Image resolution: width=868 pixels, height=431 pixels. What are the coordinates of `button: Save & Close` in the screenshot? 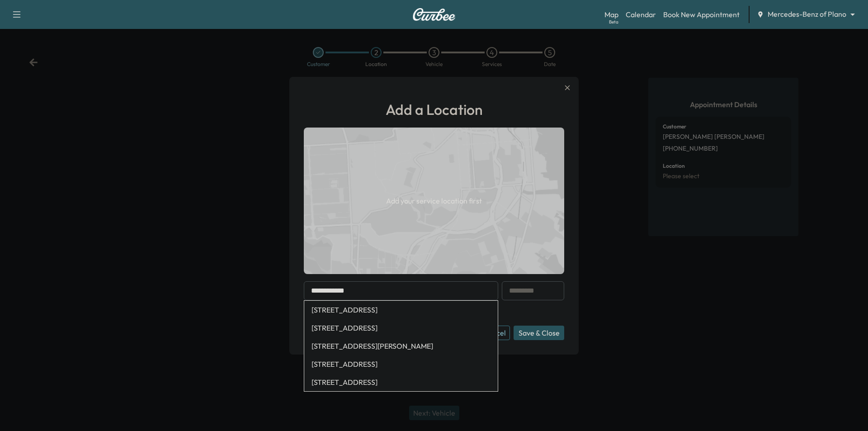 It's located at (539, 333).